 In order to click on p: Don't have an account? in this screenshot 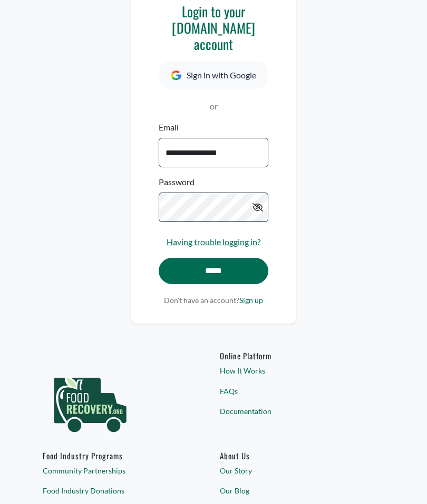, I will do `click(214, 300)`.